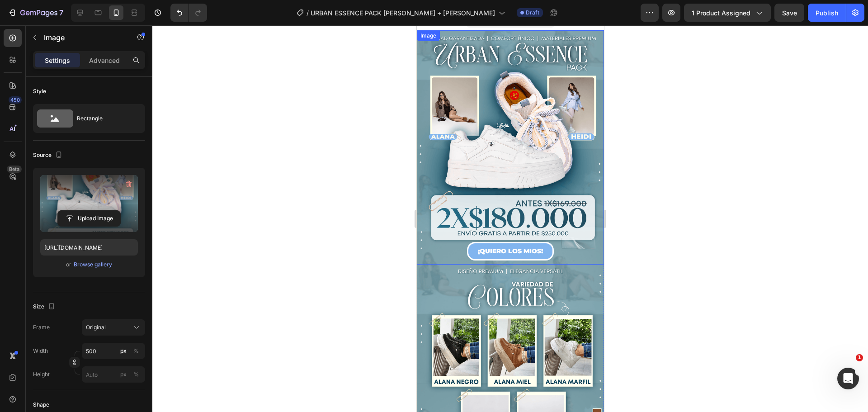  What do you see at coordinates (827, 12) in the screenshot?
I see `button: Publish` at bounding box center [827, 12].